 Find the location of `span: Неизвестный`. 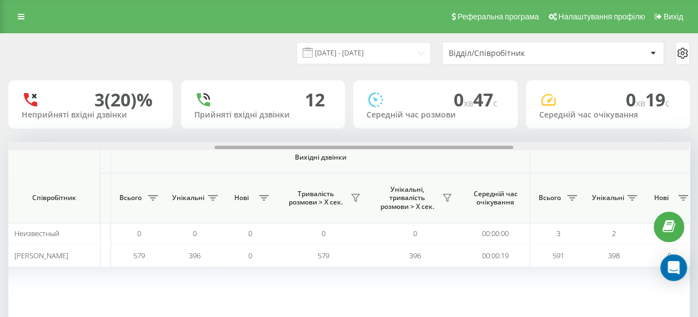

span: Неизвестный is located at coordinates (37, 234).